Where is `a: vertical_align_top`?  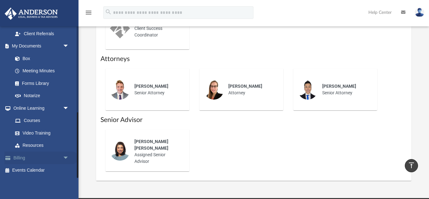
a: vertical_align_top is located at coordinates (412, 166).